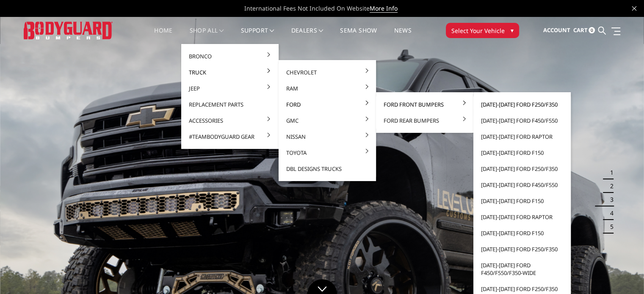 This screenshot has width=644, height=294. What do you see at coordinates (556, 31) in the screenshot?
I see `a: Account` at bounding box center [556, 31].